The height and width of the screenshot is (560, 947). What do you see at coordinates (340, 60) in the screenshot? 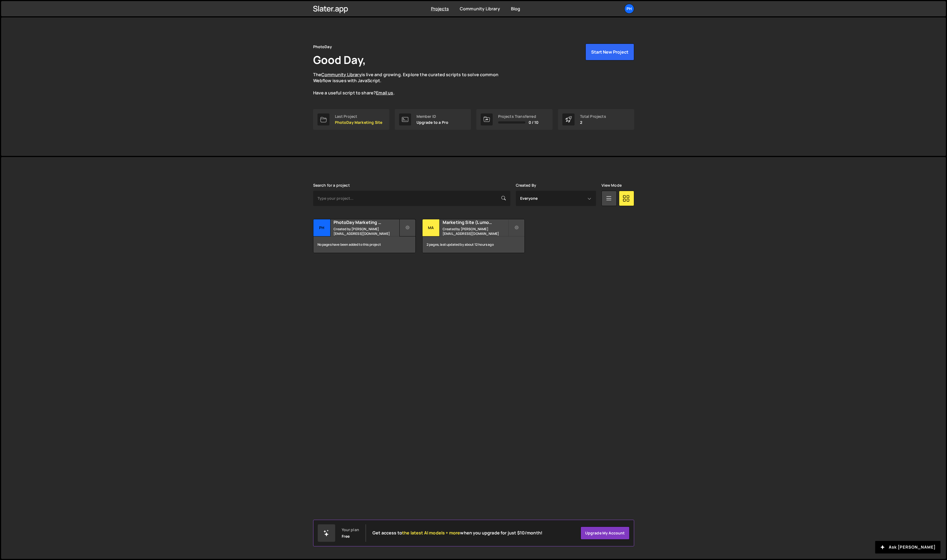
I see `h1: Good Day,` at bounding box center [340, 60].